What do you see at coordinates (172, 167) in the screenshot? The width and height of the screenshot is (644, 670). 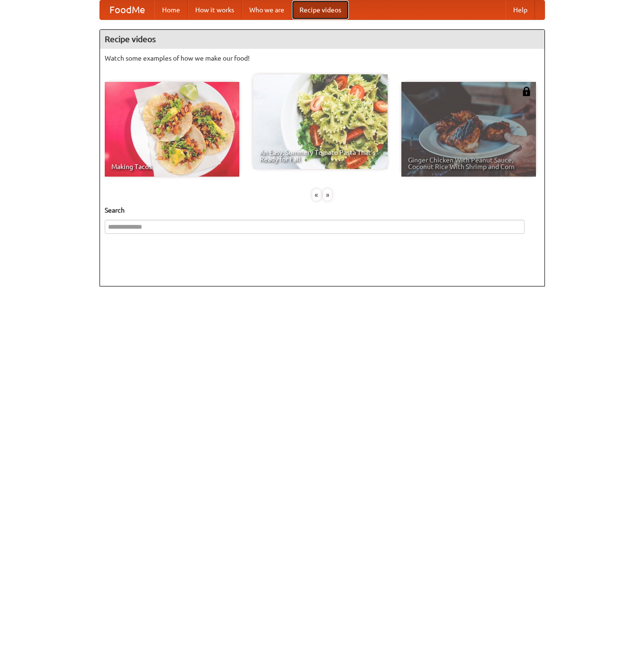 I see `span: Making Tacos` at bounding box center [172, 167].